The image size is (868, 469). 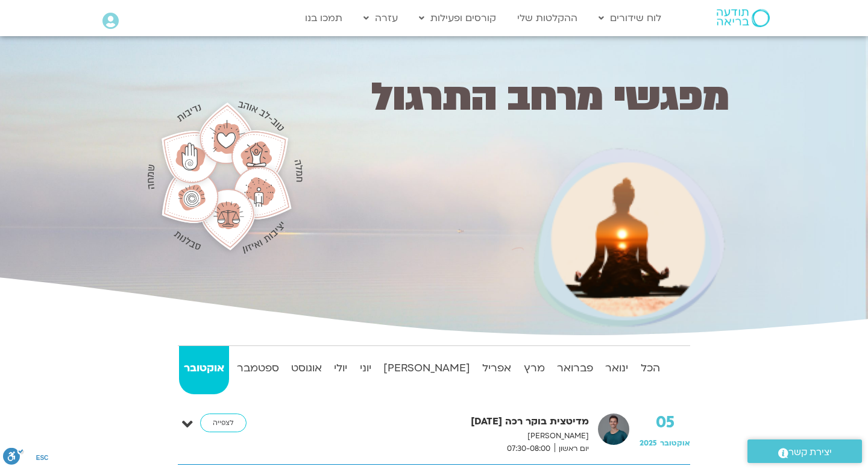 I want to click on a: פברואר, so click(x=575, y=370).